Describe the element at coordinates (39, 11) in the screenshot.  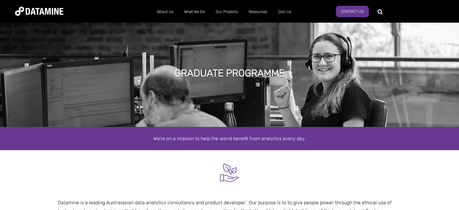
I see `img: Datamine` at that location.